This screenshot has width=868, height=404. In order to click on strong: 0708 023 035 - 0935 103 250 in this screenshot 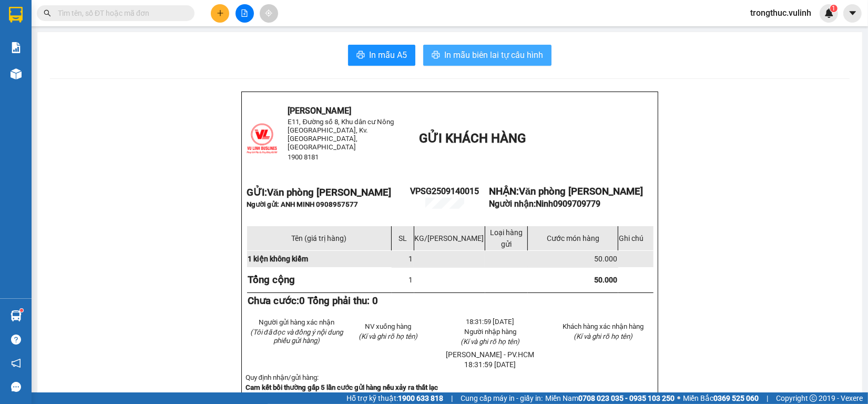, I will do `click(626, 398)`.